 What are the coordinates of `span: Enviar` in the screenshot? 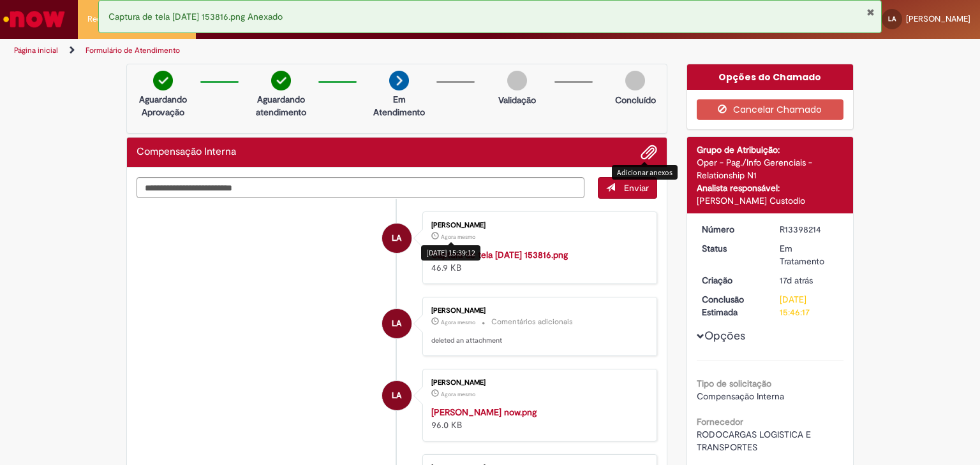 It's located at (636, 188).